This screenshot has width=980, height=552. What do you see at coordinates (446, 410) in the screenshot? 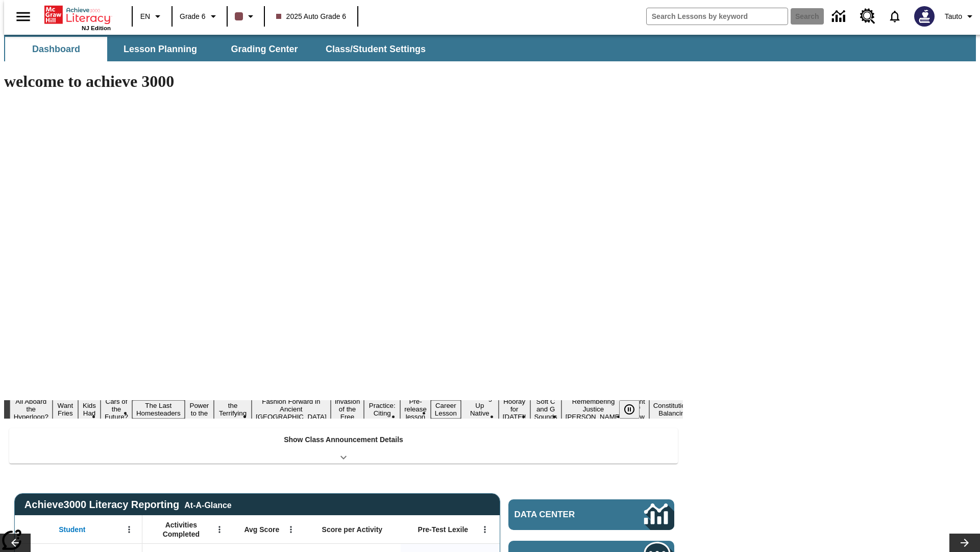
I see `button: Slide 12 Career Lesson` at bounding box center [446, 410].